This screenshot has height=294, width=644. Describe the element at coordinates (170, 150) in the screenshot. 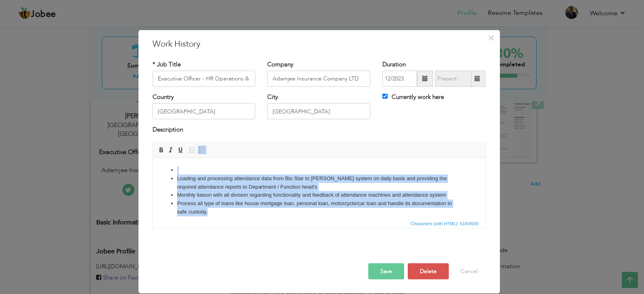

I see `a: Italic` at that location.